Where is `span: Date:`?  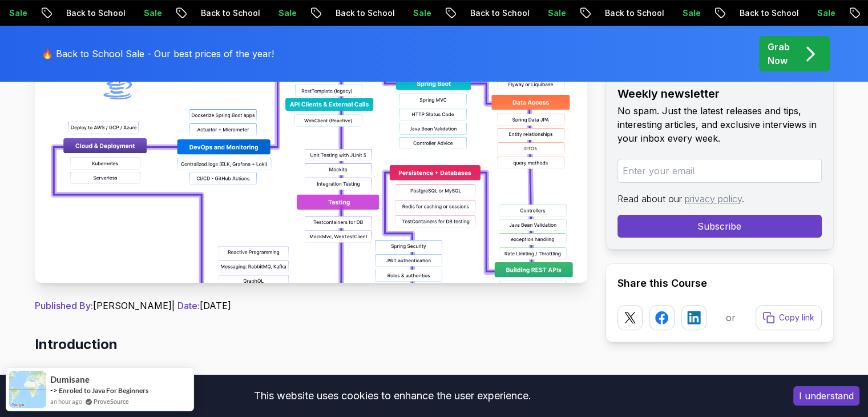 span: Date: is located at coordinates (188, 305).